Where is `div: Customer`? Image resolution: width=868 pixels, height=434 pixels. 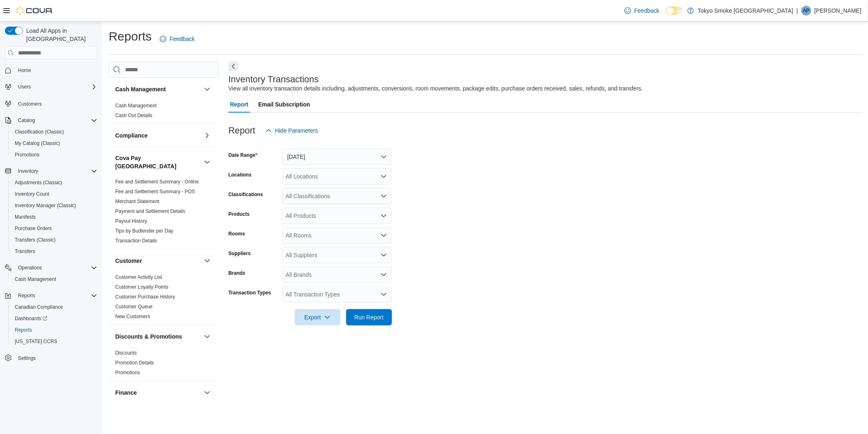 div: Customer is located at coordinates (163, 298).